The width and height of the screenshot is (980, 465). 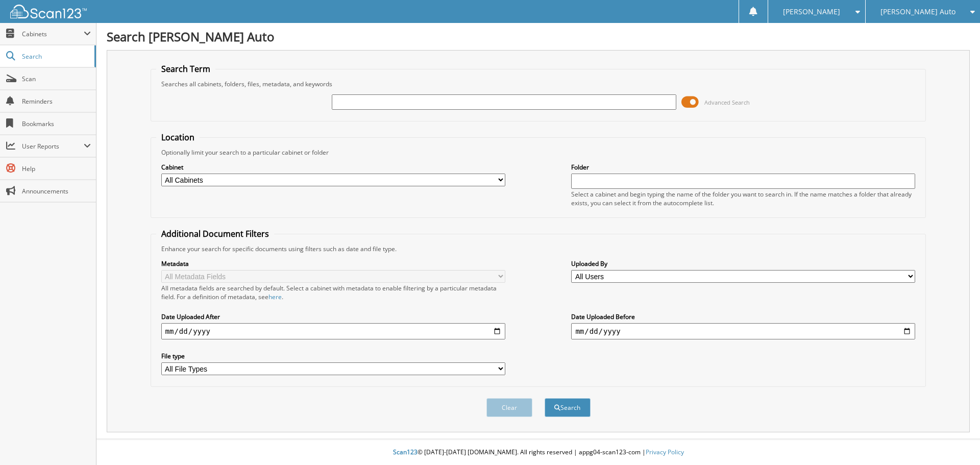 I want to click on div: All metadata fields are searched by default. Select a cabinet with metadata to enable filtering b..., so click(x=334, y=292).